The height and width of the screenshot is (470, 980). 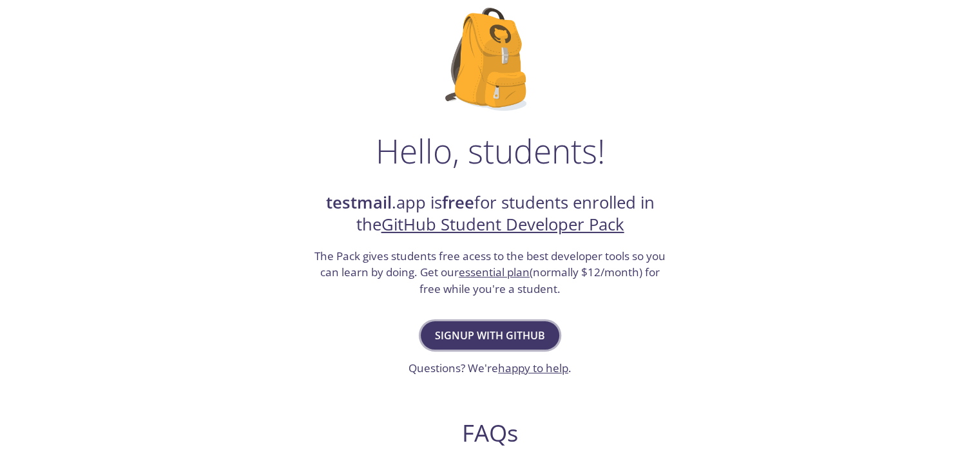 I want to click on h1: Hello, students!, so click(x=490, y=151).